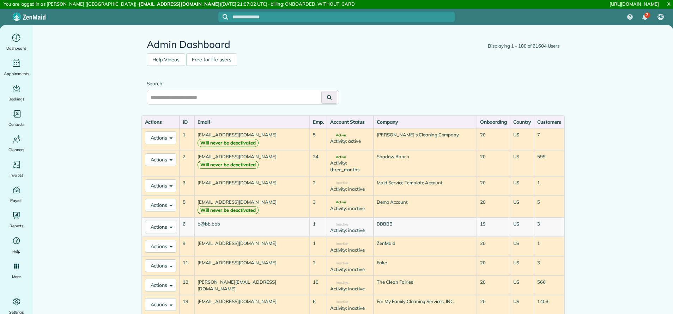 This screenshot has height=314, width=673. I want to click on a: Help, so click(16, 245).